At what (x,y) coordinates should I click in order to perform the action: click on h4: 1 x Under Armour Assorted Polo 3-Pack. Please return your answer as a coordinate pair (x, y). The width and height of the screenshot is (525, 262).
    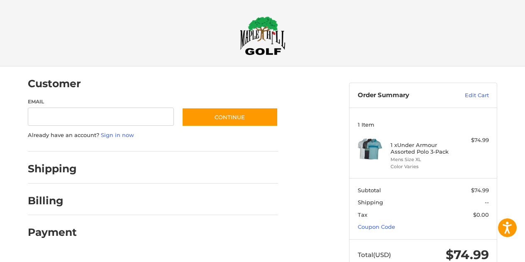
    Looking at the image, I should click on (422, 148).